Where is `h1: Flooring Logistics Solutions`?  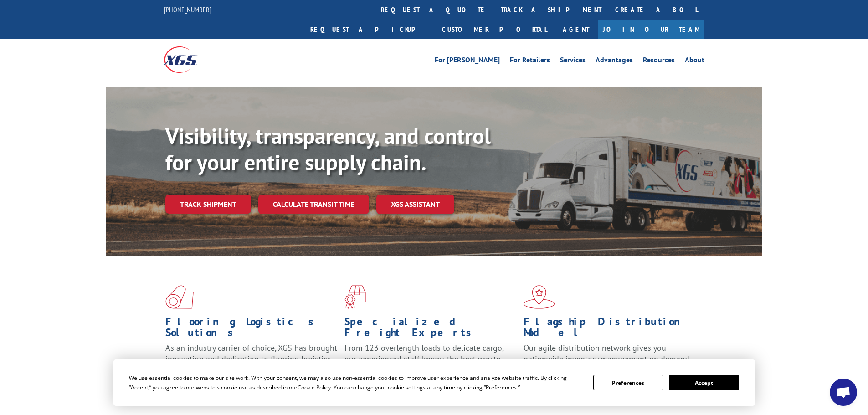
h1: Flooring Logistics Solutions is located at coordinates (252, 329).